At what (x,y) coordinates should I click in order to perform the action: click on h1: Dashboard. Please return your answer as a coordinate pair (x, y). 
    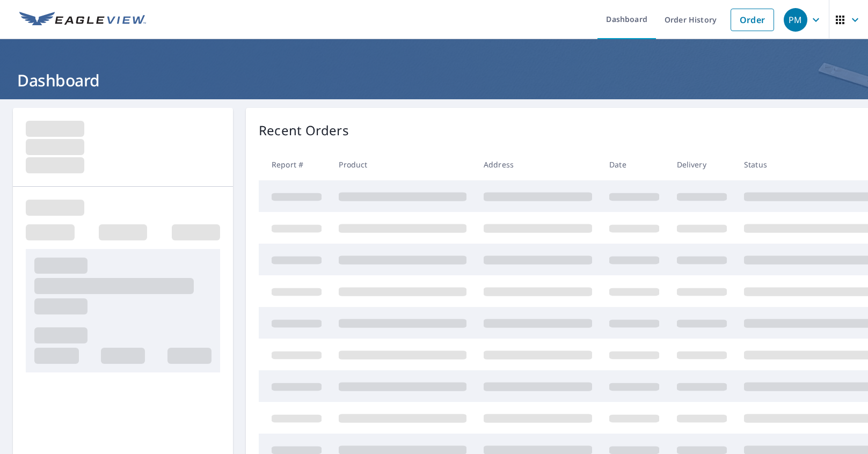
    Looking at the image, I should click on (434, 80).